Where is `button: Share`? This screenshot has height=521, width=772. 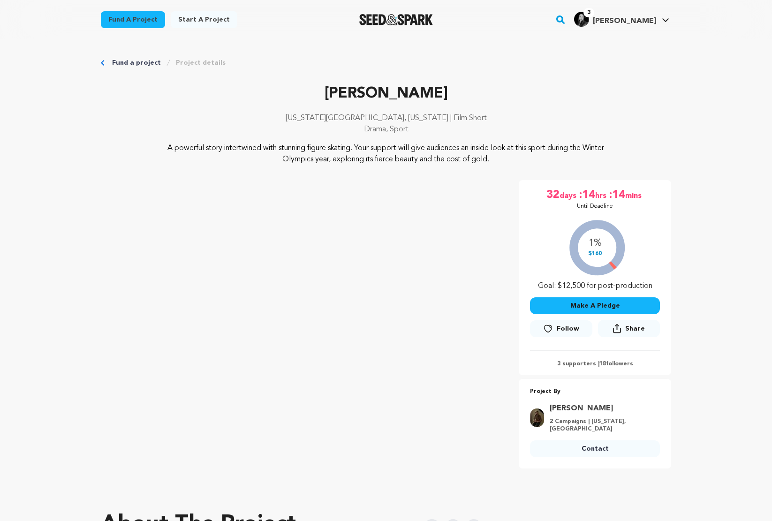
button: Share is located at coordinates (629, 328).